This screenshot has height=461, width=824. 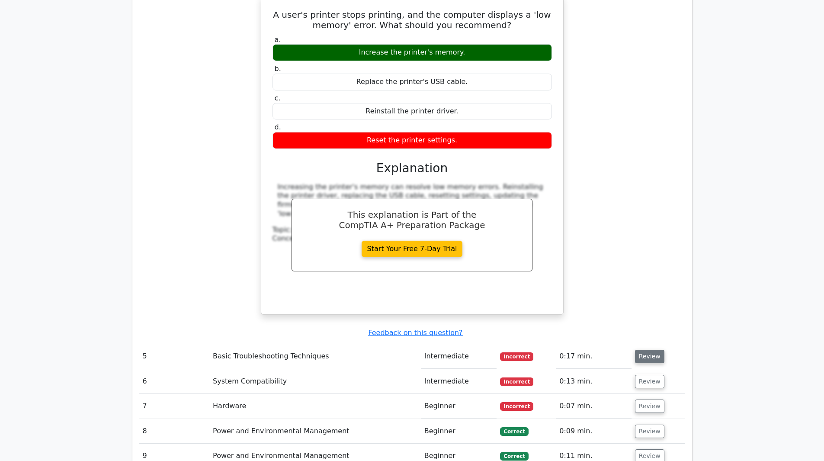 I want to click on div: Increasing the printer's memory can resolve low memory errors. Reinstalling the printer driver, r..., so click(x=412, y=200).